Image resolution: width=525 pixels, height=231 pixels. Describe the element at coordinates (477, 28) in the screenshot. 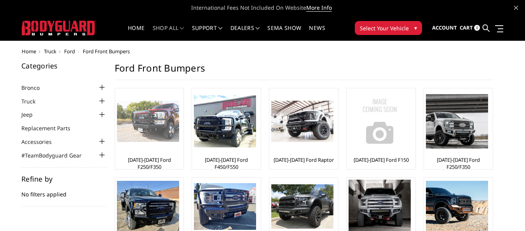

I see `span: 0` at that location.